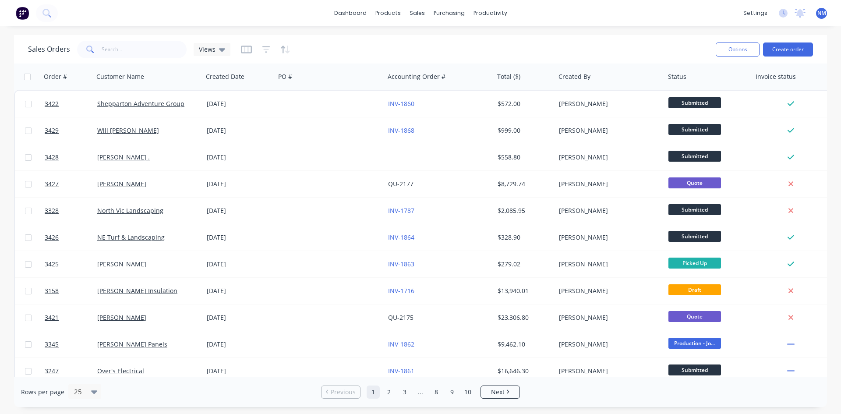 Image resolution: width=841 pixels, height=414 pixels. Describe the element at coordinates (52, 157) in the screenshot. I see `span: 3428` at that location.